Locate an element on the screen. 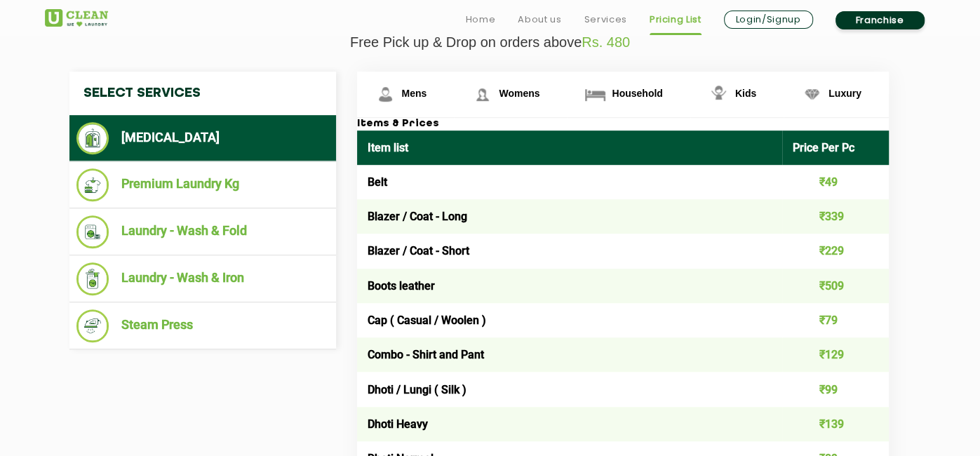 This screenshot has width=980, height=456. td: ₹139 is located at coordinates (835, 424).